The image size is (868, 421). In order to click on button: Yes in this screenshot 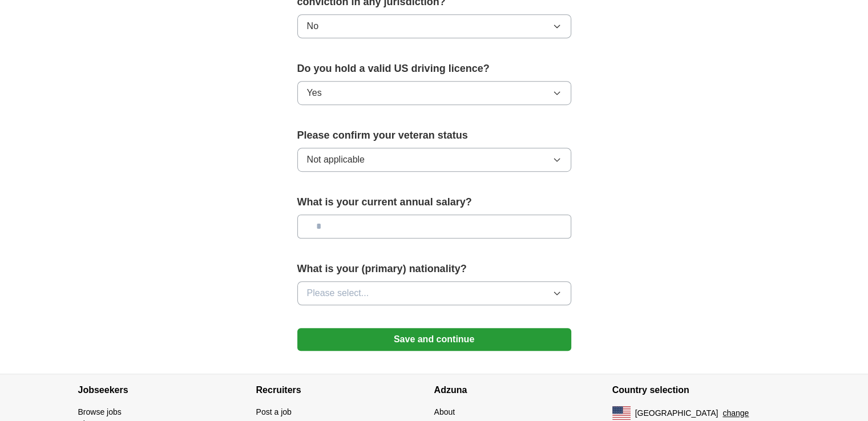, I will do `click(435, 93)`.